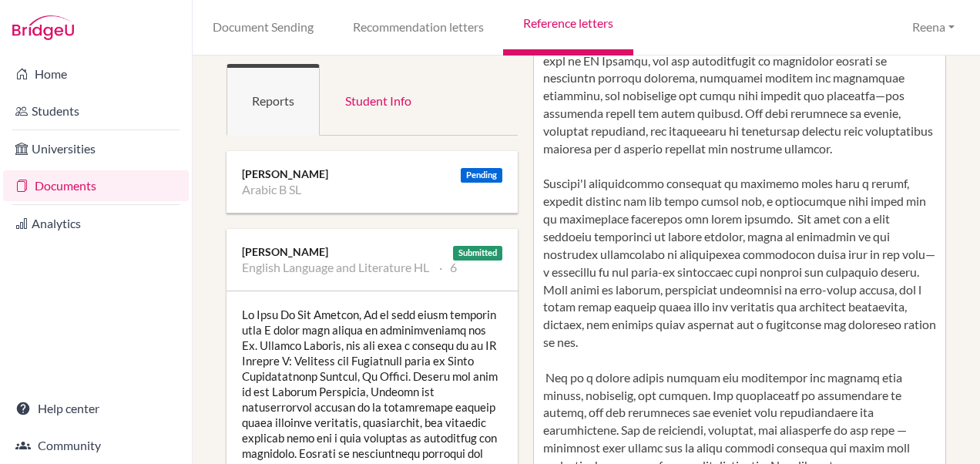 The image size is (980, 464). What do you see at coordinates (448, 268) in the screenshot?
I see `li: 6` at bounding box center [448, 268].